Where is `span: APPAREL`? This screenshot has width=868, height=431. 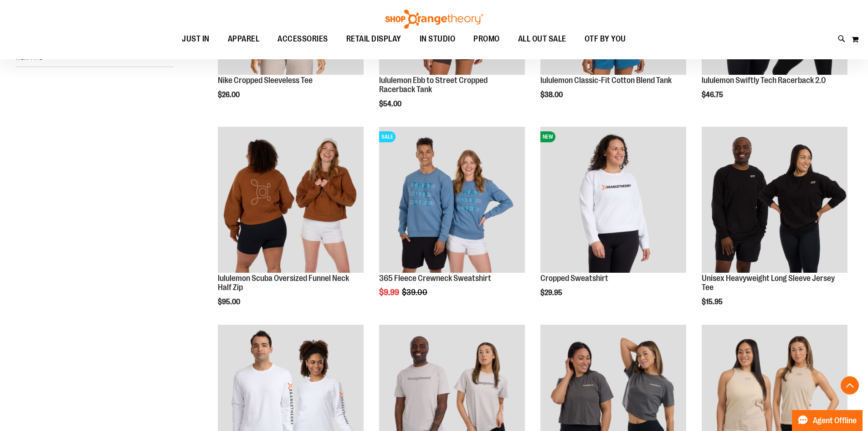 span: APPAREL is located at coordinates (244, 39).